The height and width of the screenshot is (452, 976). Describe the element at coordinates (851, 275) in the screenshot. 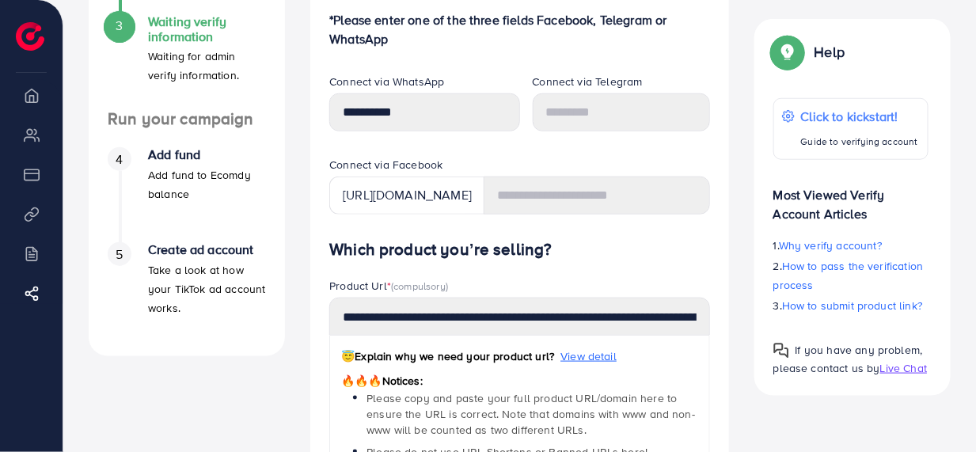

I see `p: 2.` at that location.